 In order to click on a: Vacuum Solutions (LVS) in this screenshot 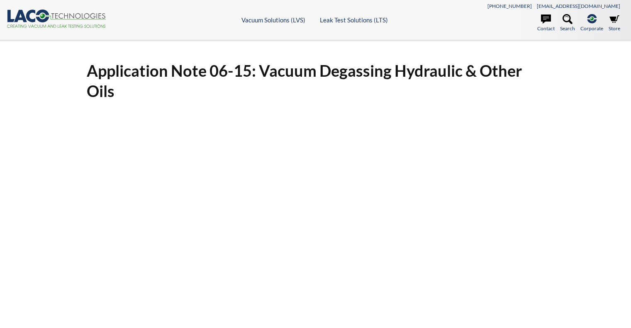, I will do `click(273, 20)`.